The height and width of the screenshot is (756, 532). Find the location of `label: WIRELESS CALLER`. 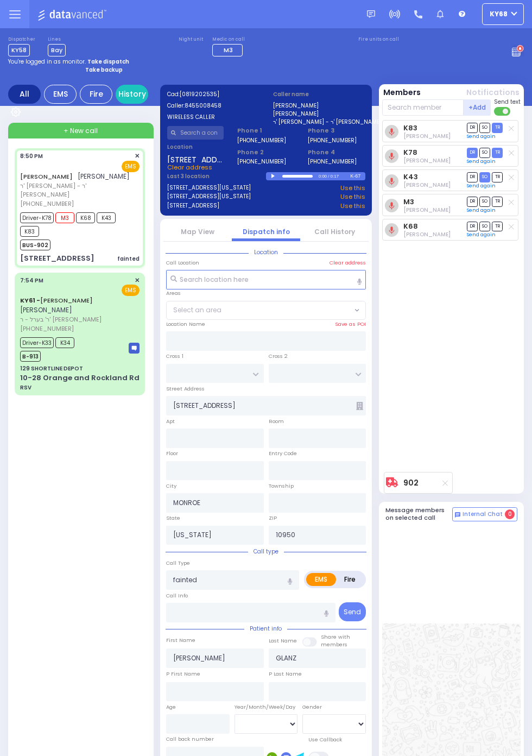

label: WIRELESS CALLER is located at coordinates (213, 117).